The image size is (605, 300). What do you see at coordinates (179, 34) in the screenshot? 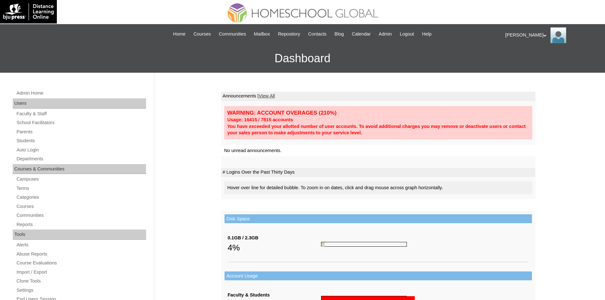
I see `a: Home` at bounding box center [179, 34].